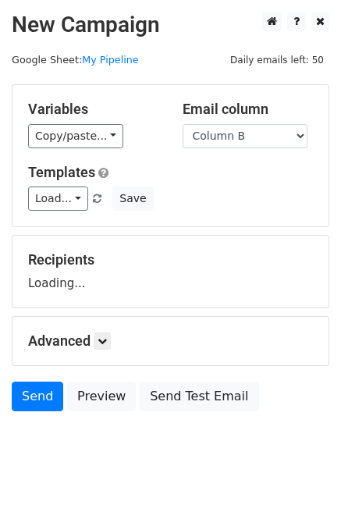  Describe the element at coordinates (76, 136) in the screenshot. I see `a: Copy/paste...` at that location.